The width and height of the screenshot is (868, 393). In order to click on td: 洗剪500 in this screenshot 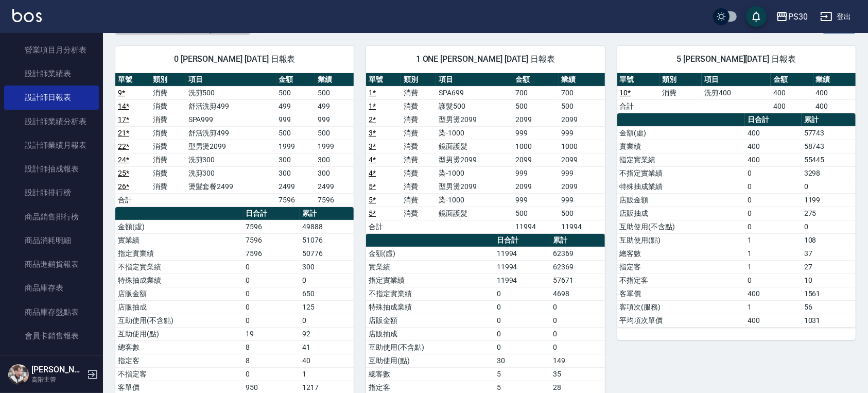, I will do `click(231, 93)`.